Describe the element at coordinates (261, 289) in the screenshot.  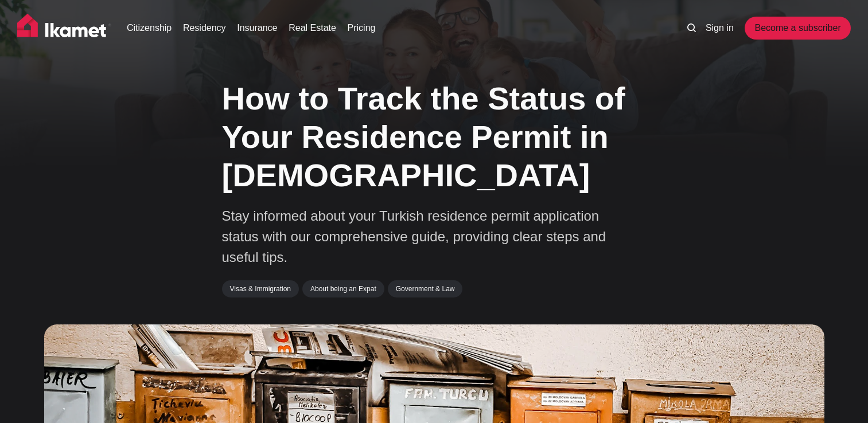
I see `a: Visas & Immigration` at that location.